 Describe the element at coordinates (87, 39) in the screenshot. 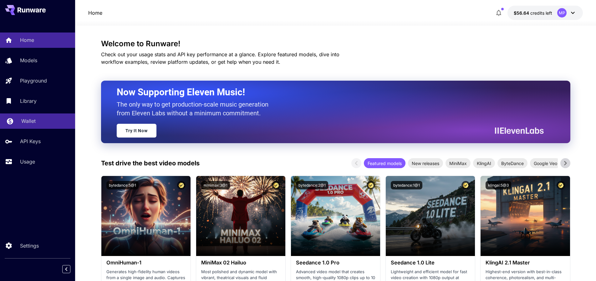

I see `div: Keywords by Traffic` at that location.